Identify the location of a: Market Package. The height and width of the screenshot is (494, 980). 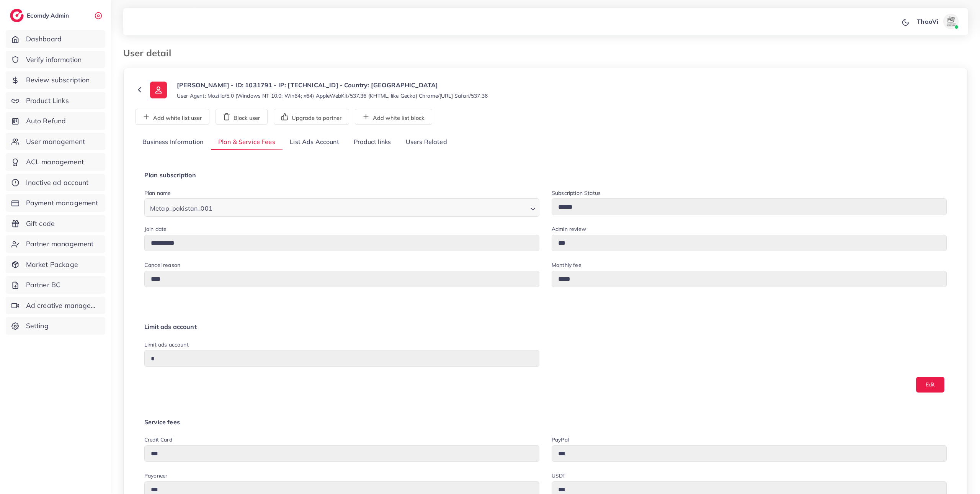
(55, 265).